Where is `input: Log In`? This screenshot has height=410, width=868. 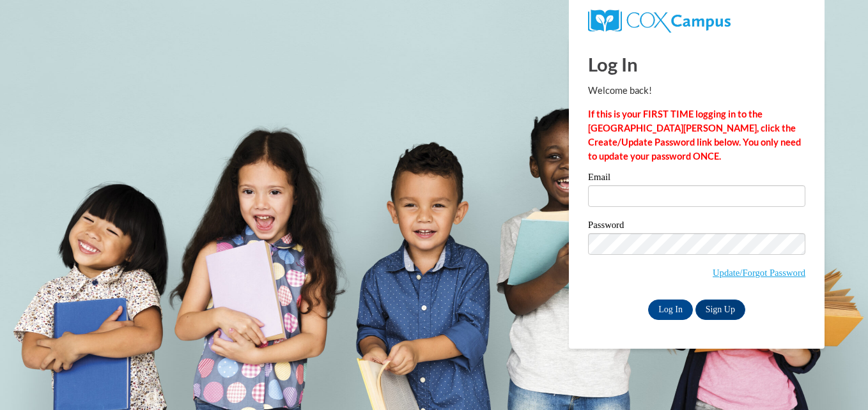 input: Log In is located at coordinates (671, 310).